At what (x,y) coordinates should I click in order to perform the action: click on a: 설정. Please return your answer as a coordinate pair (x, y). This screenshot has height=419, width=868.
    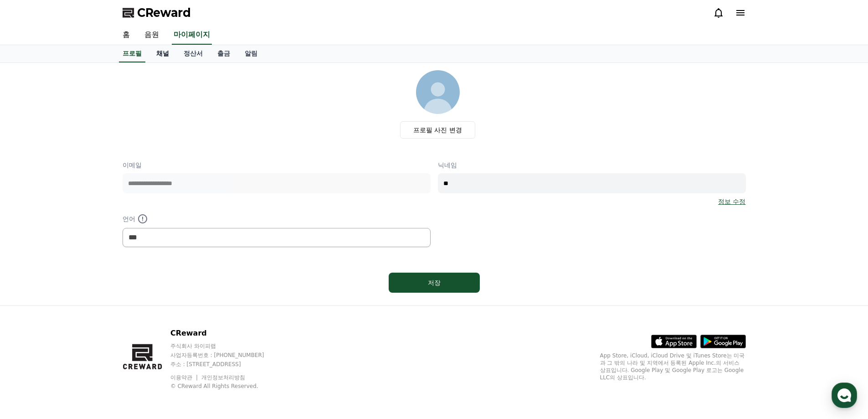
    Looking at the image, I should click on (146, 301).